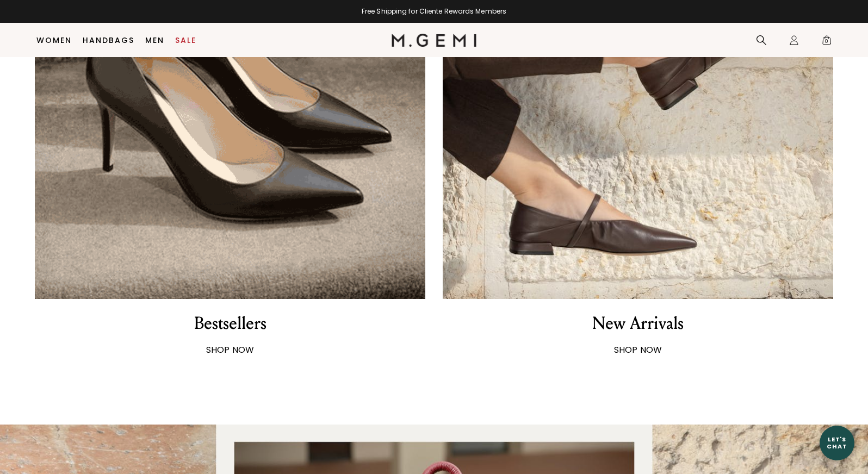 Image resolution: width=868 pixels, height=474 pixels. Describe the element at coordinates (637, 324) in the screenshot. I see `div: New Arrivals` at that location.